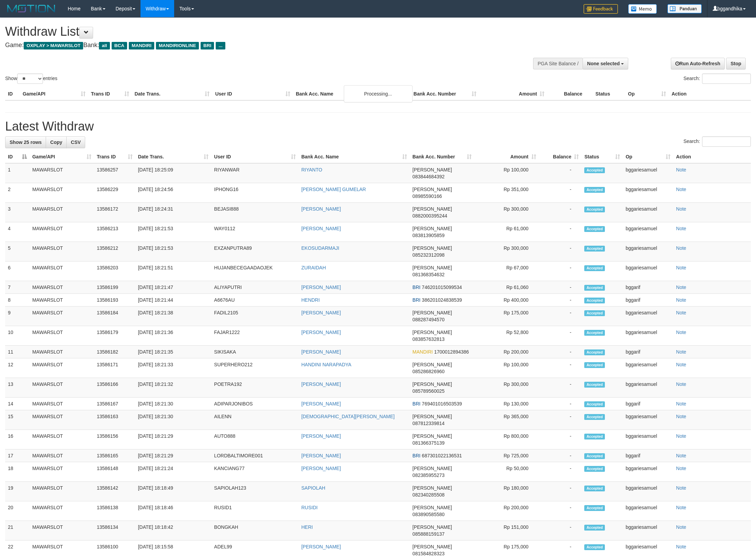 This screenshot has height=557, width=756. Describe the element at coordinates (255, 367) in the screenshot. I see `td: SUPERHERO212` at that location.